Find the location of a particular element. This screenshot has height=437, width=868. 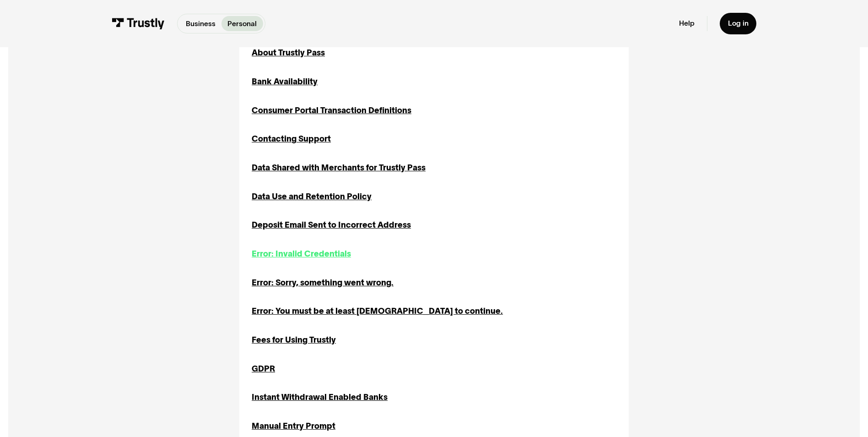

a: Fees for Using Trustly is located at coordinates (294, 340).